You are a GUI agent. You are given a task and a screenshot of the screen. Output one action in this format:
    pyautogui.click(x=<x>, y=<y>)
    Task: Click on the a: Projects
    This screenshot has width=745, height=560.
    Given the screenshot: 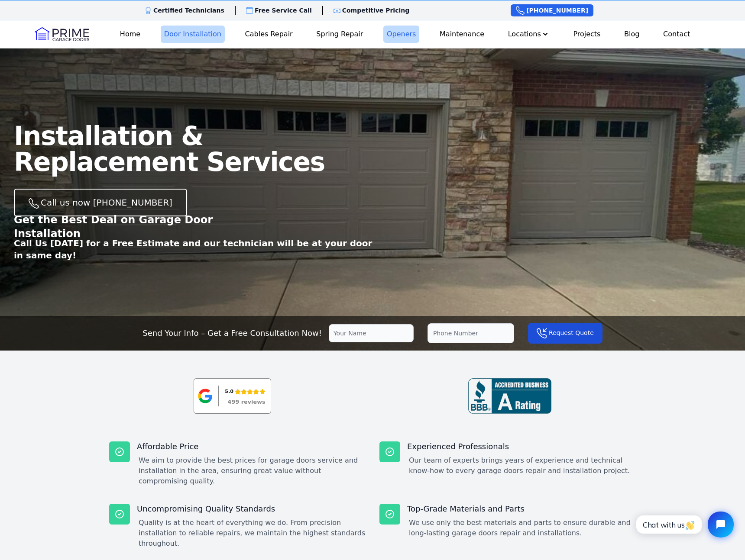 What is the action you would take?
    pyautogui.click(x=586, y=34)
    